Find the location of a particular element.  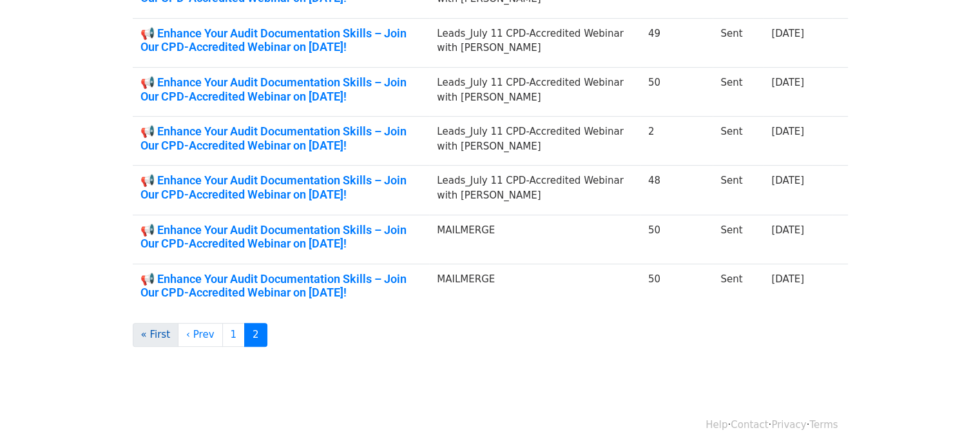

a: « First is located at coordinates (156, 335).